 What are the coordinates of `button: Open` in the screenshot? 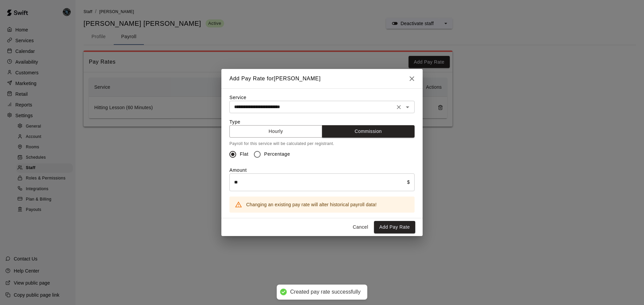 It's located at (408, 107).